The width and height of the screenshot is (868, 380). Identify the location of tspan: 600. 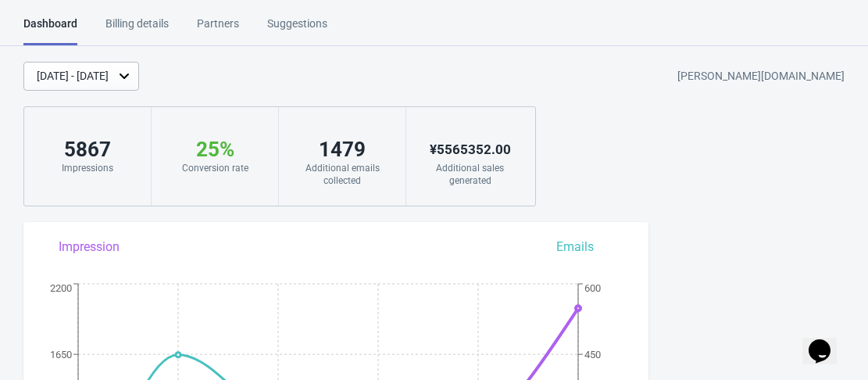
(593, 288).